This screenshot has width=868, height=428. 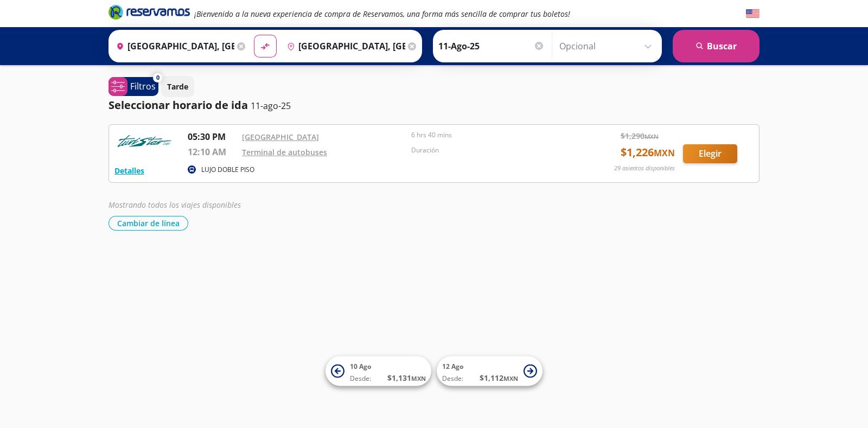 I want to click on span: 10 Ago, so click(x=360, y=366).